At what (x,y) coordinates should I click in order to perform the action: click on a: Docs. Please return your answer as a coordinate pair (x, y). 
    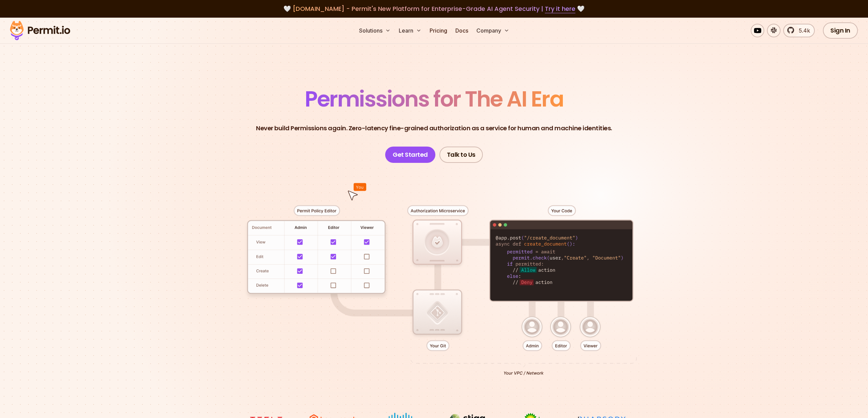
    Looking at the image, I should click on (462, 31).